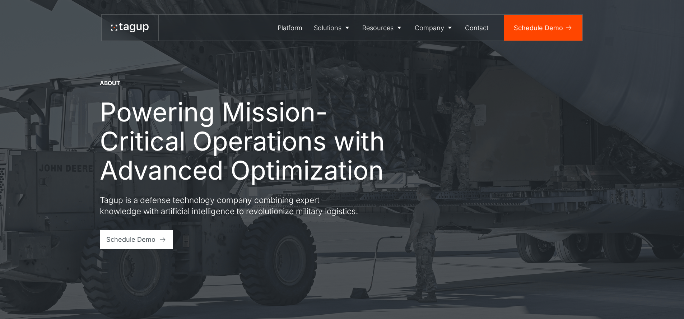 The height and width of the screenshot is (319, 684). What do you see at coordinates (332, 28) in the screenshot?
I see `a: Solutions` at bounding box center [332, 28].